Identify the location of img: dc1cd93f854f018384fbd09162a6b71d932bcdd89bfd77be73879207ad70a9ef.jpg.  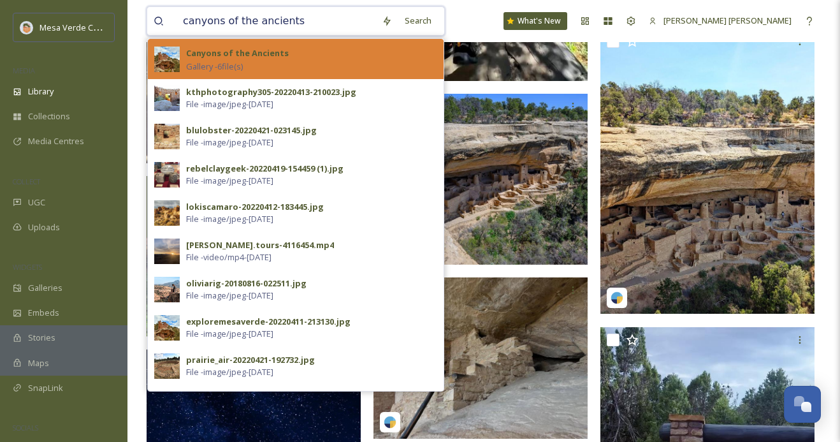
(167, 98).